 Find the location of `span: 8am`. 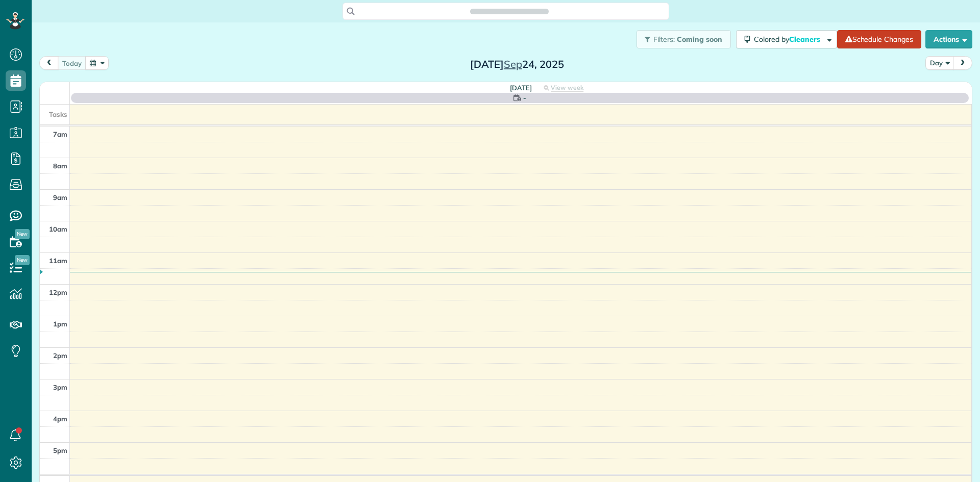

span: 8am is located at coordinates (60, 166).